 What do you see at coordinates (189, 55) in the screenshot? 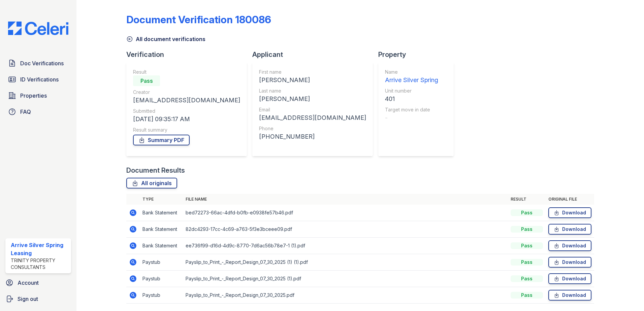
I see `div: Verification` at bounding box center [189, 55].